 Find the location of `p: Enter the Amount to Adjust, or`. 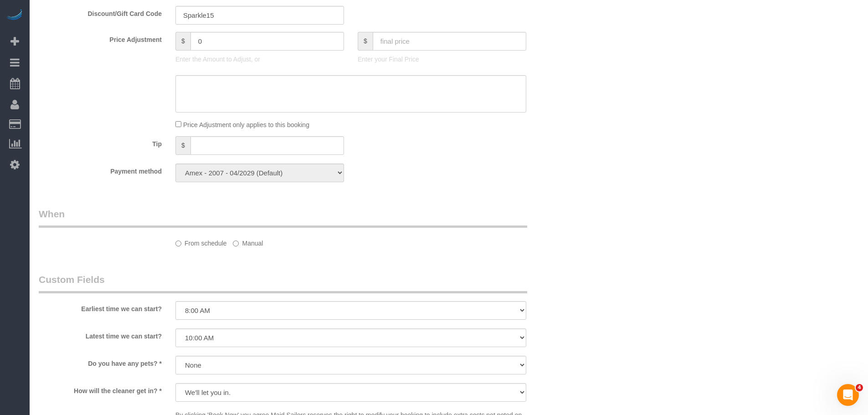

p: Enter the Amount to Adjust, or is located at coordinates (260, 59).